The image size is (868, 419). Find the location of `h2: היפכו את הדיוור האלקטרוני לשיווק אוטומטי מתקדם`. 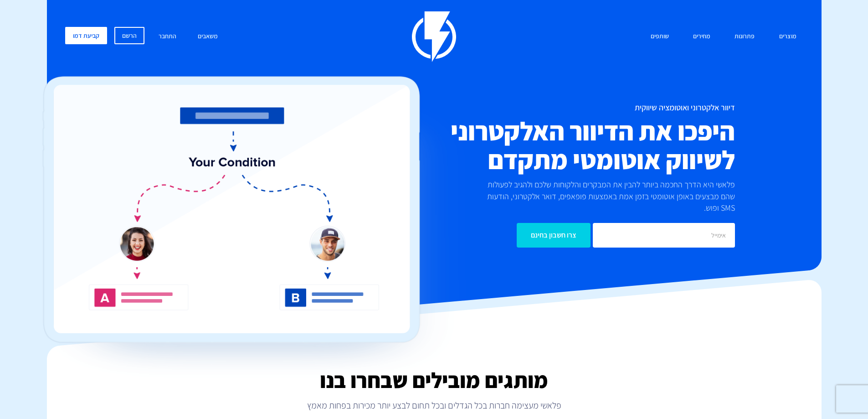

h2: היפכו את הדיוור האלקטרוני לשיווק אוטומטי מתקדם is located at coordinates (558, 145).